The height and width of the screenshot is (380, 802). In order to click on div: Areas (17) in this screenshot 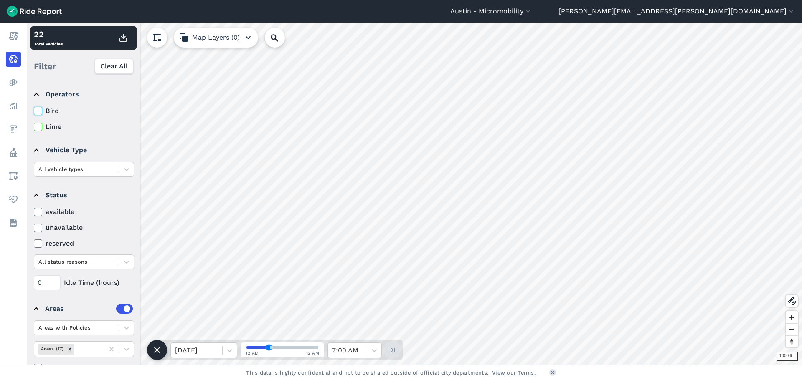, I will do `click(52, 349)`.